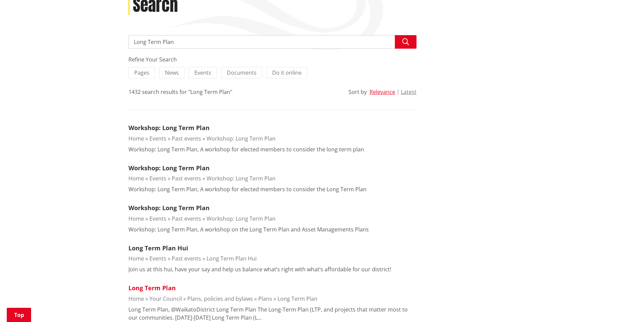  What do you see at coordinates (247, 189) in the screenshot?
I see `p: Workshop: Long Term Plan, A workshop for elected members to consider the Long Term Plan` at bounding box center [247, 189].